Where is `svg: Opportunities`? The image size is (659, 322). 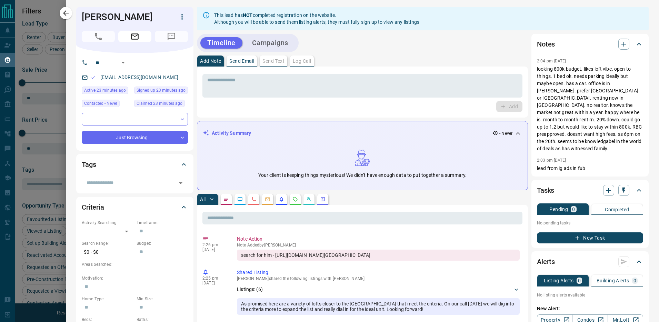 svg: Opportunities is located at coordinates (309, 199).